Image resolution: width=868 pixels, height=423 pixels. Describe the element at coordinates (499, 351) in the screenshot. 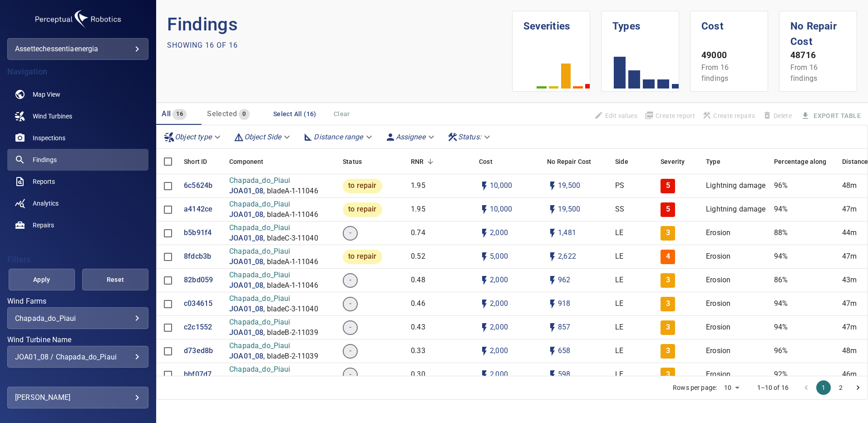

I see `p: 2,000` at that location.